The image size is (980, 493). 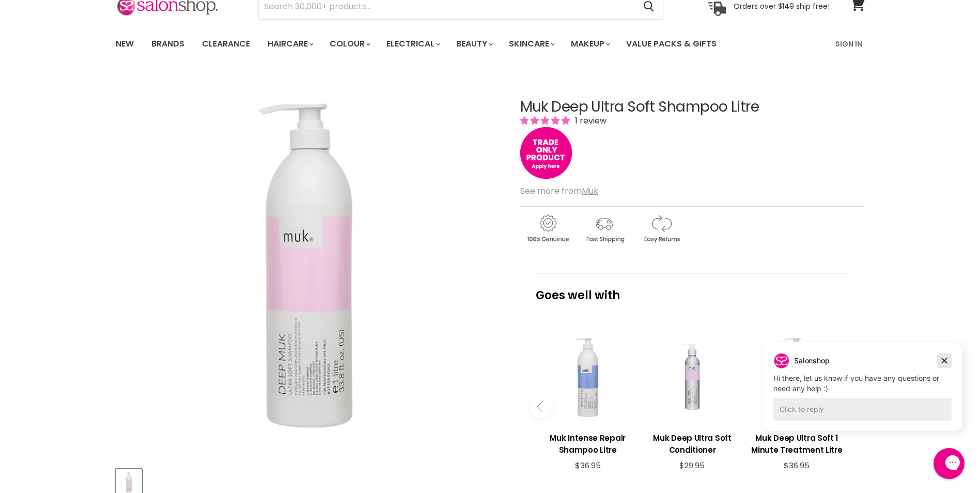 What do you see at coordinates (849, 44) in the screenshot?
I see `a: Sign In` at bounding box center [849, 44].